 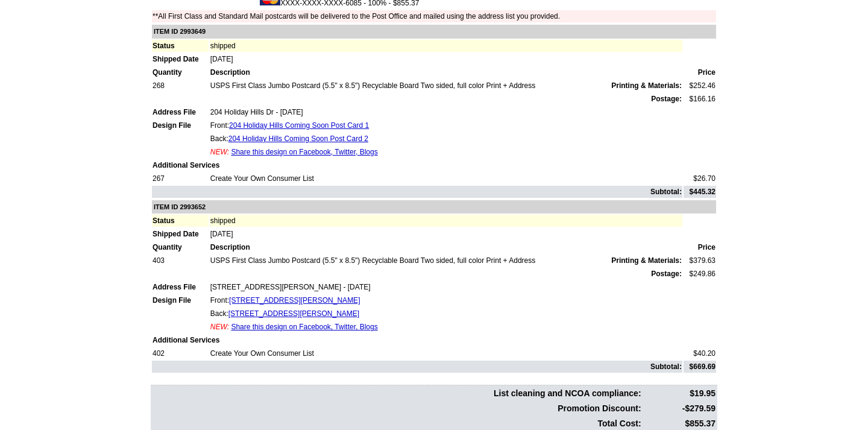 I want to click on td: Promotion Discount:, so click(x=396, y=408).